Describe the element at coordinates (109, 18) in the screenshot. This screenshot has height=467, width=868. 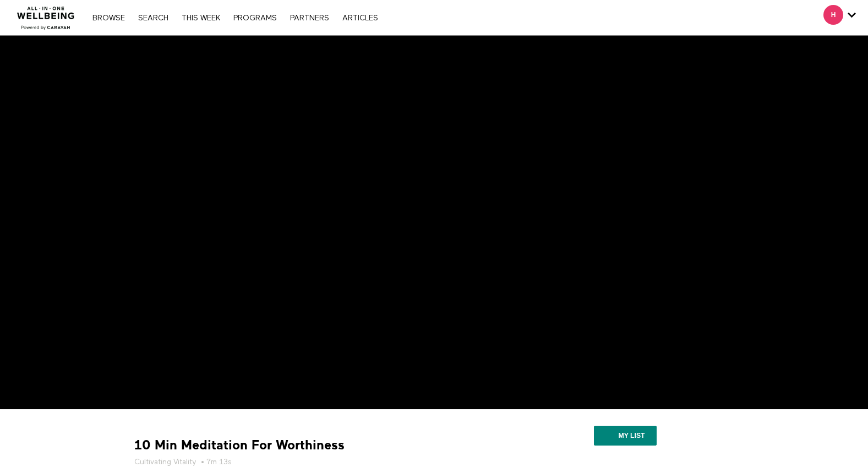
I see `a: Browse` at that location.